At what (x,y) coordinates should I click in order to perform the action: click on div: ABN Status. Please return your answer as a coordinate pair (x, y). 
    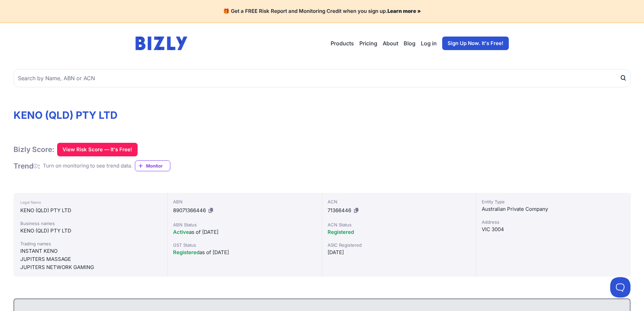
    Looking at the image, I should click on (245, 225).